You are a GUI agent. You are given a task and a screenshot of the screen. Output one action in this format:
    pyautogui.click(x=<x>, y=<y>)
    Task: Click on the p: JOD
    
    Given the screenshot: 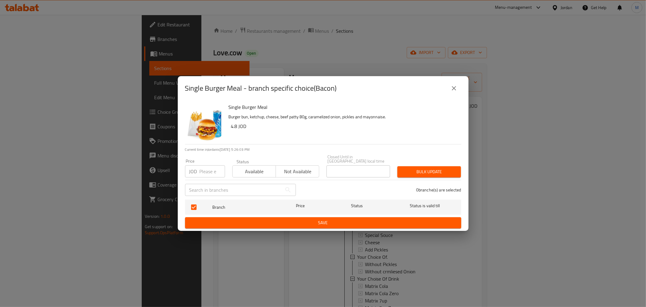 What is the action you would take?
    pyautogui.click(x=193, y=171)
    